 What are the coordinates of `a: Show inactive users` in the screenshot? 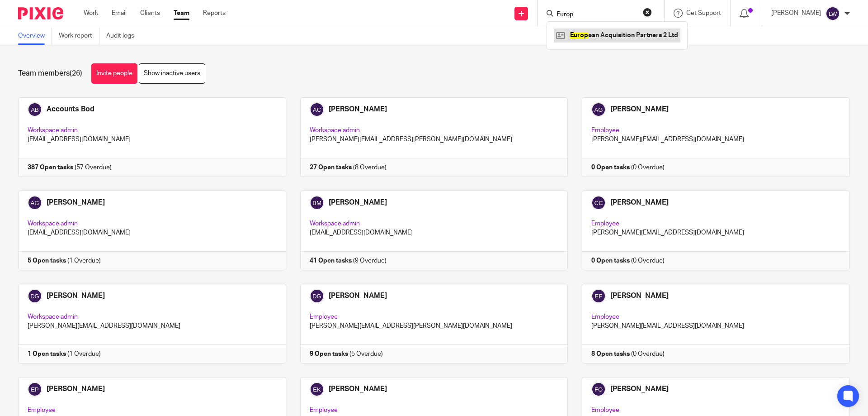 It's located at (172, 73).